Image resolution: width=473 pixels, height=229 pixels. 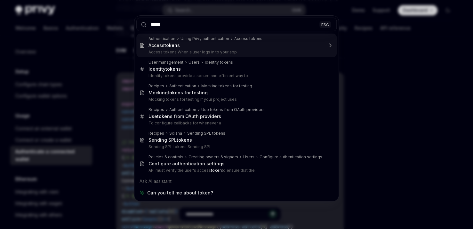 What do you see at coordinates (226, 86) in the screenshot?
I see `div: Mocking tokens for testing` at bounding box center [226, 86].